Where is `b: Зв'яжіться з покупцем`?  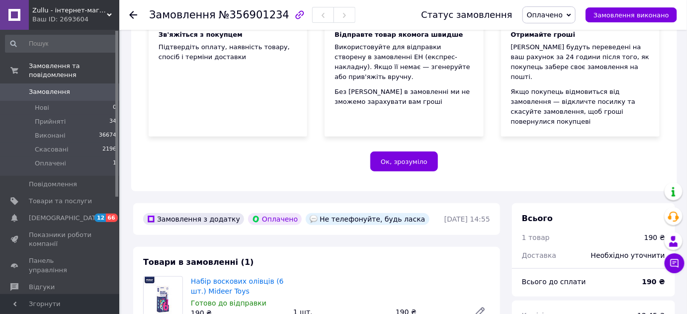
b: Зв'яжіться з покупцем is located at coordinates (200, 34).